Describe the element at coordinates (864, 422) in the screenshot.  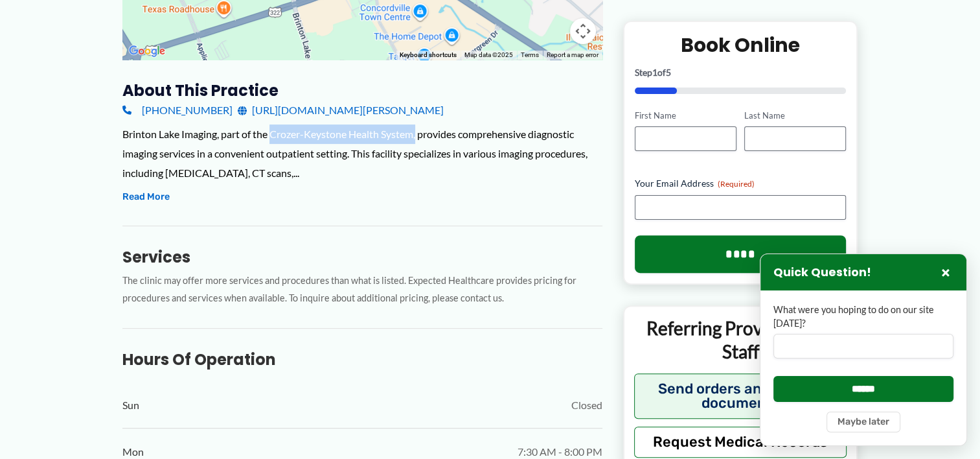
I see `button: Maybe later` at that location.